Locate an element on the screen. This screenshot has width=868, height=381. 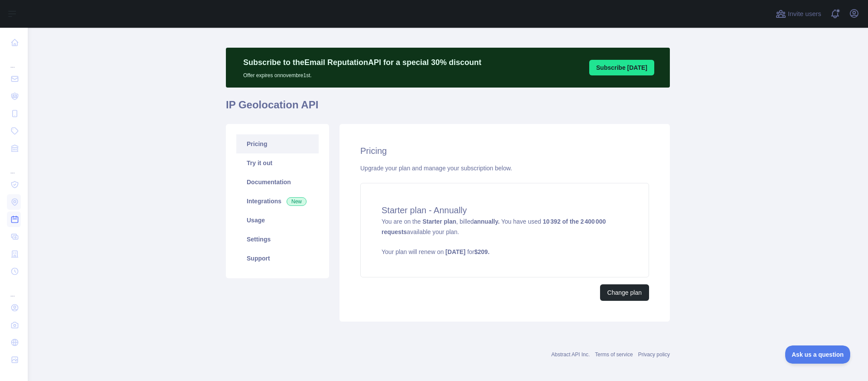
h4: Starter plan - Annually is located at coordinates (504, 210).